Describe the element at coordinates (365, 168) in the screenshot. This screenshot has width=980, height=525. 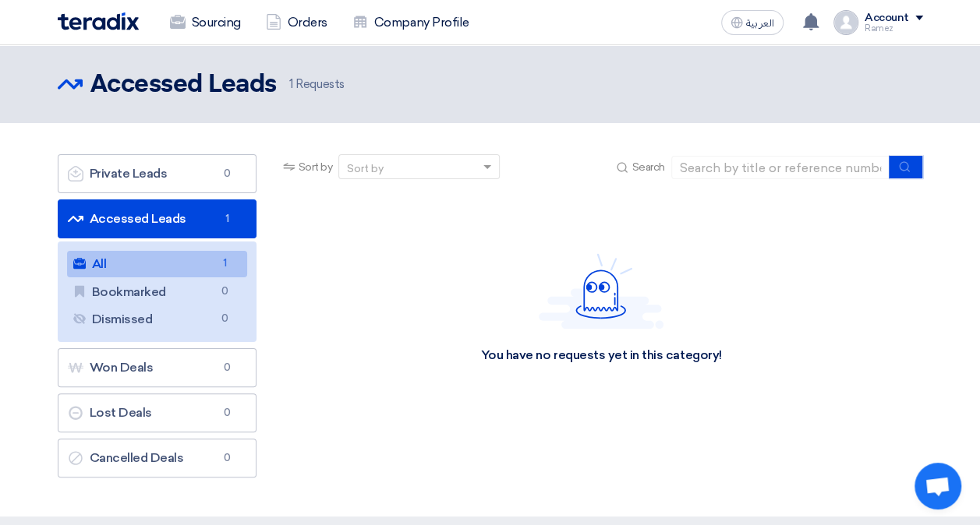
I see `div: Sort by` at that location.